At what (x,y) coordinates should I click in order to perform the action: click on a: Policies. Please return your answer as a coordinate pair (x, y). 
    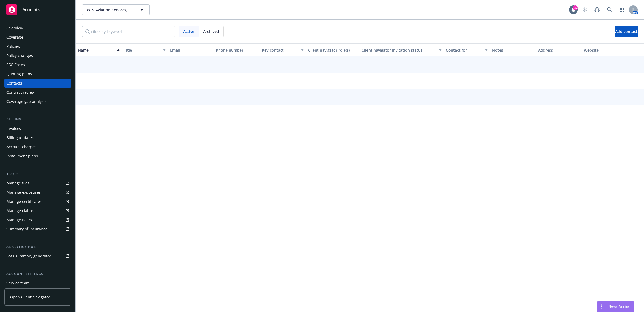
    Looking at the image, I should click on (38, 46).